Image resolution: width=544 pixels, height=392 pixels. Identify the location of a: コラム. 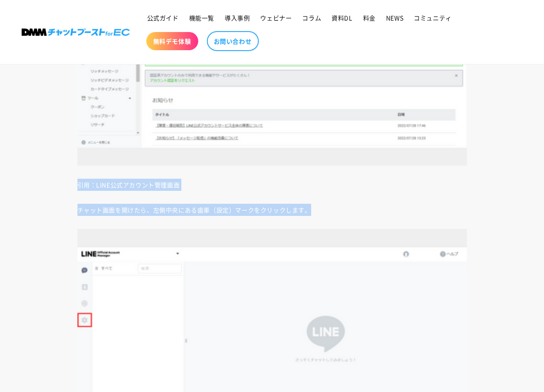
(312, 18).